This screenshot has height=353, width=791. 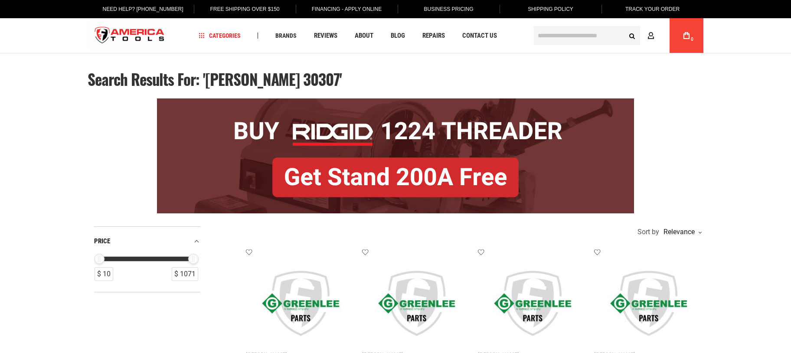 What do you see at coordinates (649, 232) in the screenshot?
I see `span: Sort by` at bounding box center [649, 232].